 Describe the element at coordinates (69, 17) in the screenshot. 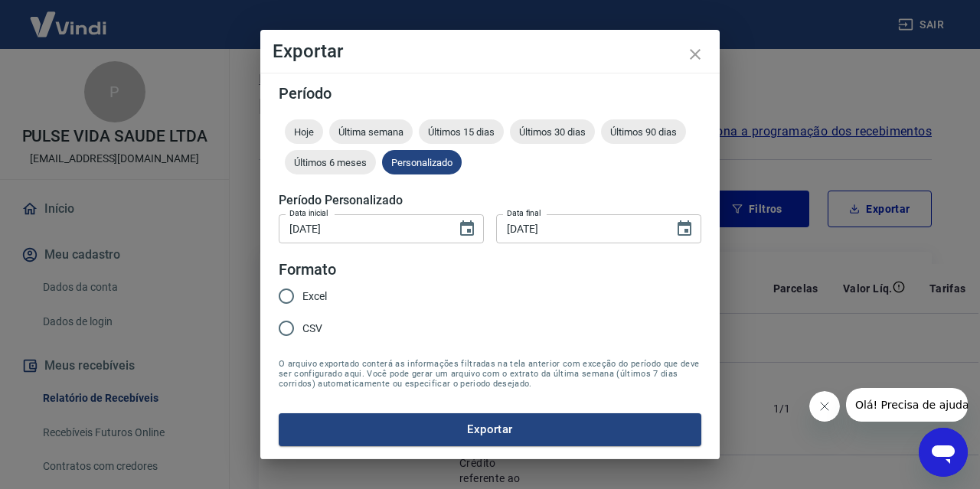

I see `span: Olá! Precisa de ajuda?` at that location.